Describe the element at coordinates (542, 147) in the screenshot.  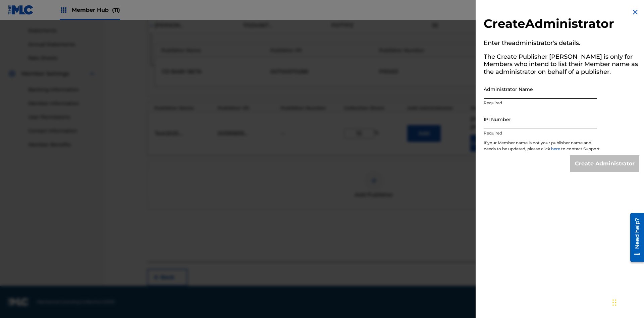
I see `p: If your Member name is not your publisher name and needs to be updated, please click to contact S...` at that location.